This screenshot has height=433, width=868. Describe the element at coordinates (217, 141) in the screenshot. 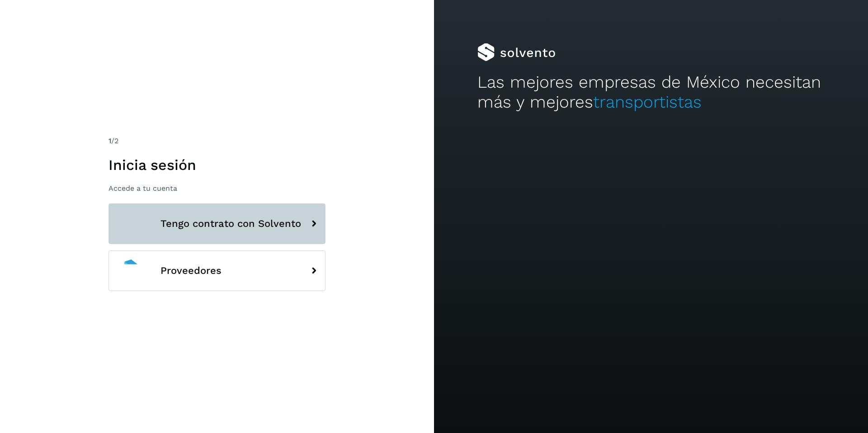

I see `div: /2` at that location.